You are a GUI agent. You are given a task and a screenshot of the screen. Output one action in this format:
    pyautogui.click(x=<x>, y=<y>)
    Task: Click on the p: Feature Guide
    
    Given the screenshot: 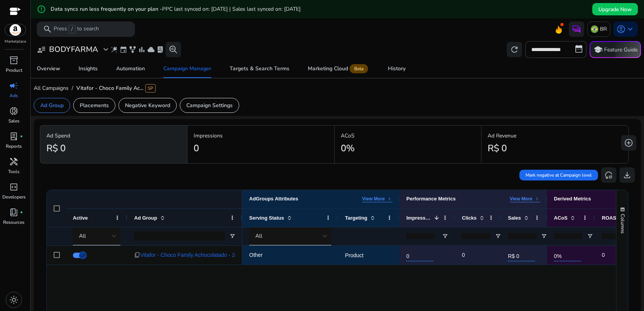 What is the action you would take?
    pyautogui.click(x=621, y=50)
    